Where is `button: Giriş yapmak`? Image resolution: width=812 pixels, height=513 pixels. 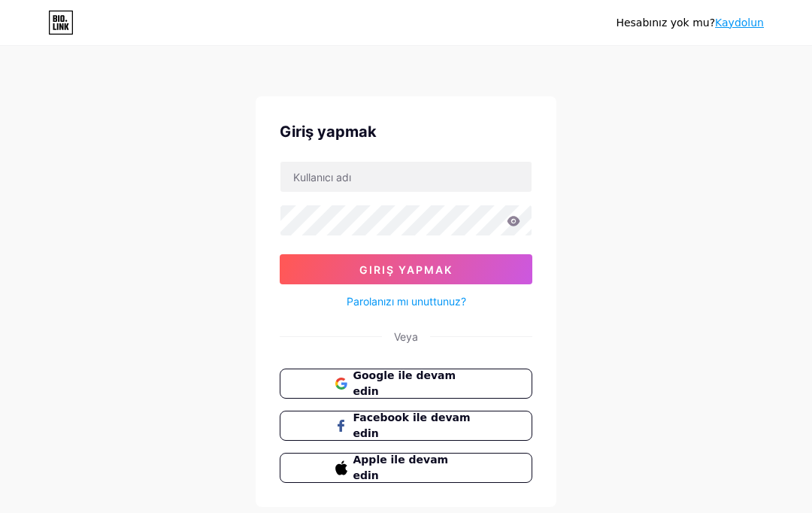 button: Giriş yapmak is located at coordinates (406, 269).